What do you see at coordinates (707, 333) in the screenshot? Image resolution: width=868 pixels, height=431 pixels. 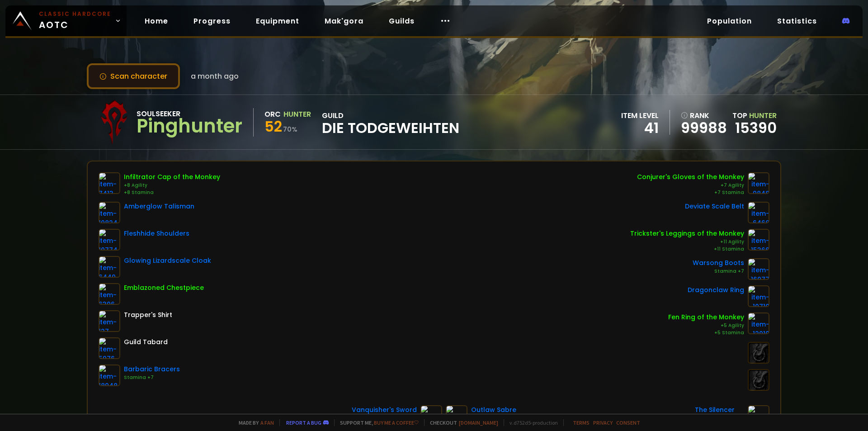 I see `div: +5 Stamina` at bounding box center [707, 333].